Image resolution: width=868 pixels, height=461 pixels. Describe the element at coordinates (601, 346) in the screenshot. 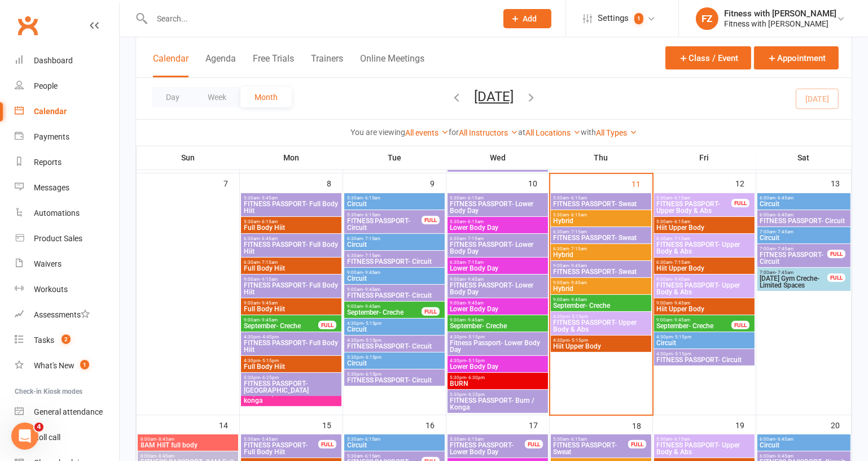

I see `span: Hiit Upper Body` at that location.